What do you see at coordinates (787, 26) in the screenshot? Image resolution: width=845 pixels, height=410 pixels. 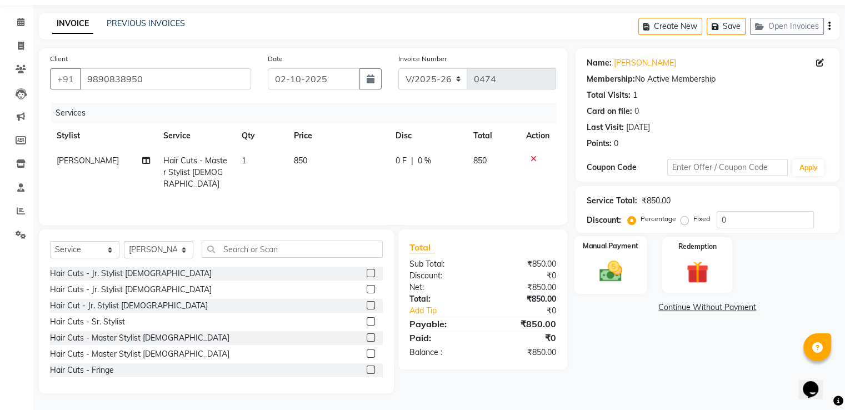 I see `button: Open Invoices` at bounding box center [787, 26].